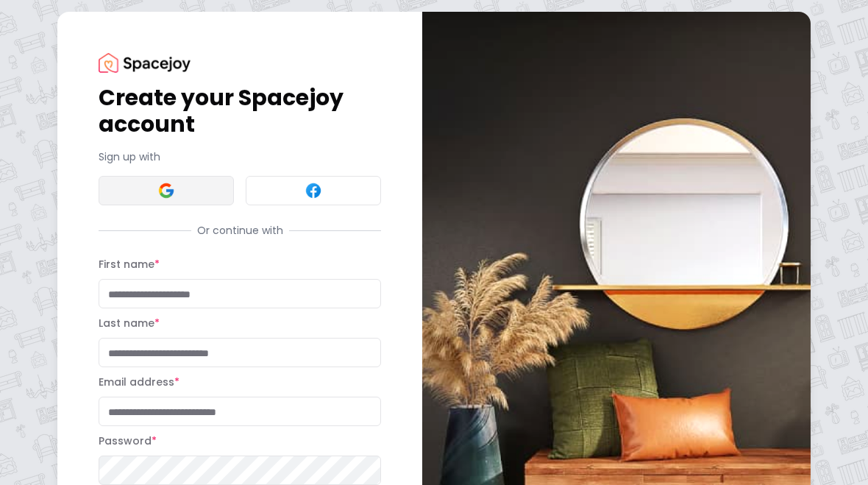 This screenshot has height=485, width=868. What do you see at coordinates (139, 381) in the screenshot?
I see `label: Email address` at bounding box center [139, 381].